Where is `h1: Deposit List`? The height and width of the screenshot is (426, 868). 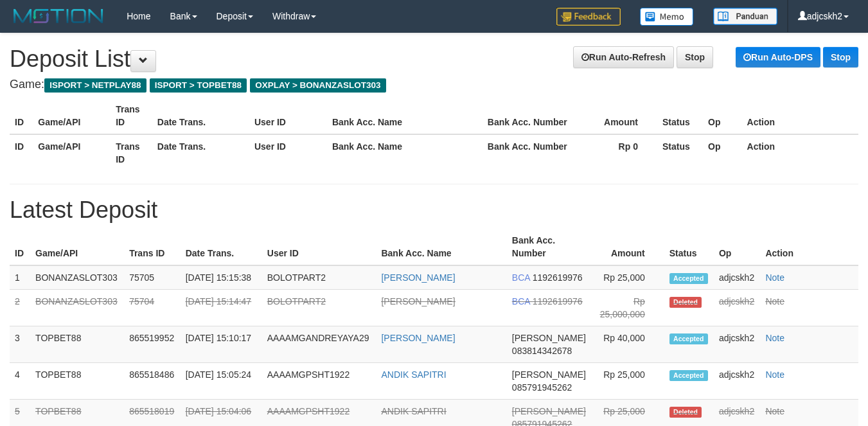
h1: Deposit List is located at coordinates (434, 59).